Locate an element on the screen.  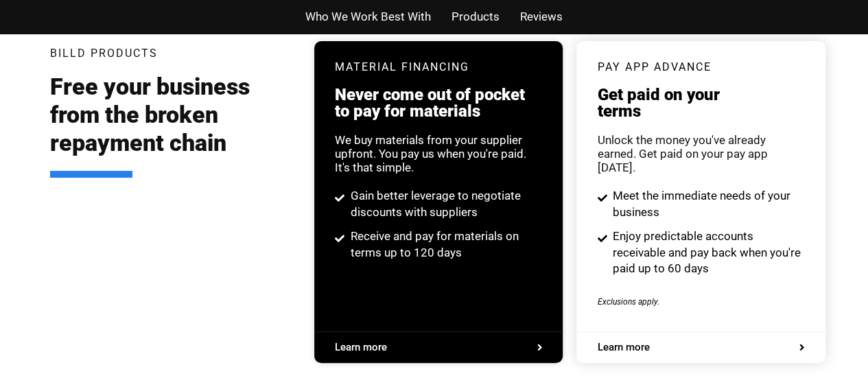
span: Gain better leverage to negotiate discounts with suppliers is located at coordinates (445, 204).